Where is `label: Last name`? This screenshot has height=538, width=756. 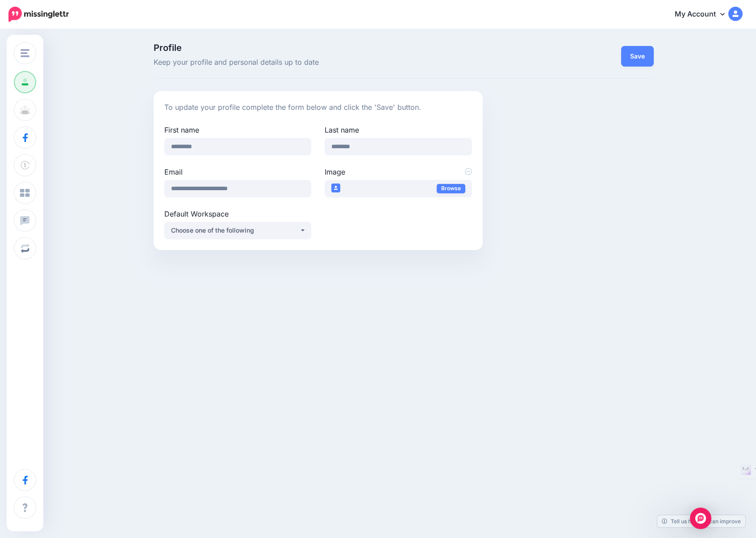 label: Last name is located at coordinates (398, 130).